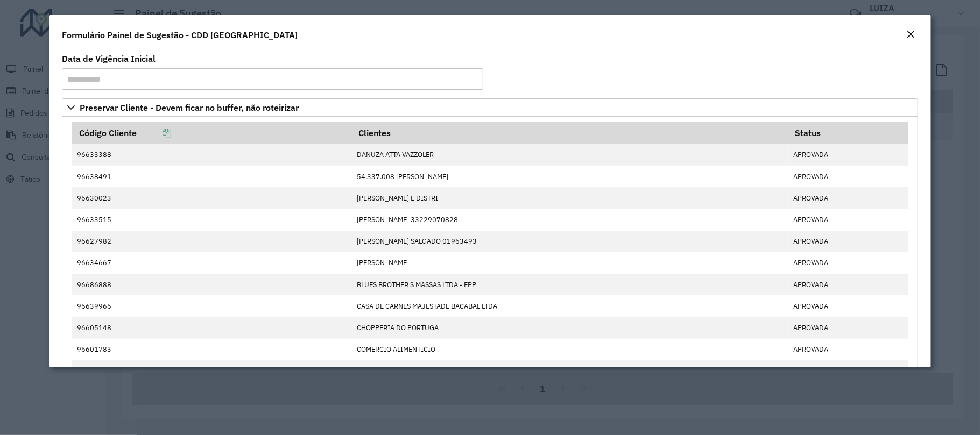 The image size is (980, 435). What do you see at coordinates (212, 263) in the screenshot?
I see `td: 96634667` at bounding box center [212, 263].